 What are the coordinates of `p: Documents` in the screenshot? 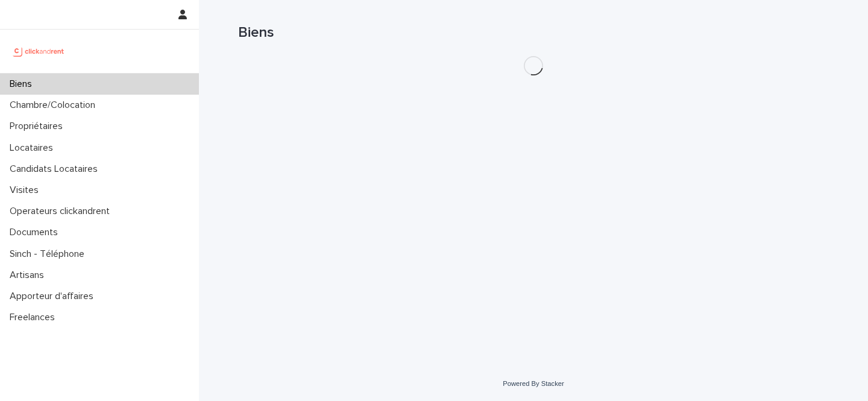 It's located at (36, 232).